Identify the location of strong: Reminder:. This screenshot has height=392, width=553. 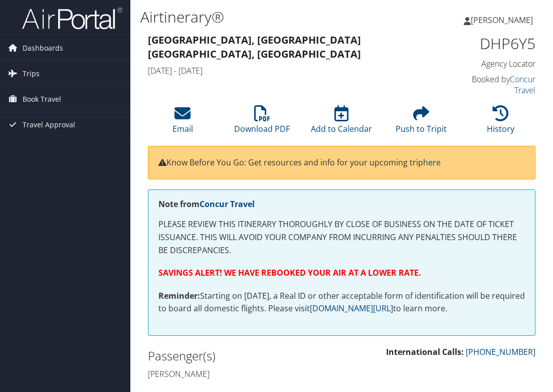
(179, 296).